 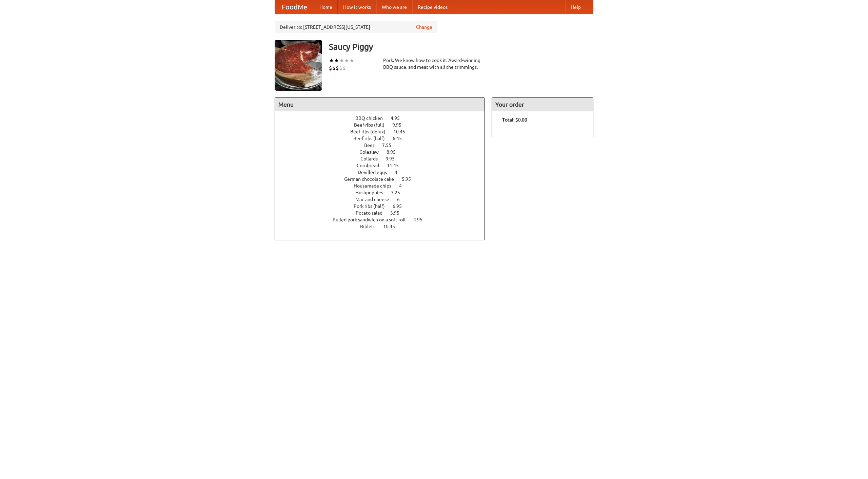 I want to click on a: Housemade chips 4, so click(x=384, y=186).